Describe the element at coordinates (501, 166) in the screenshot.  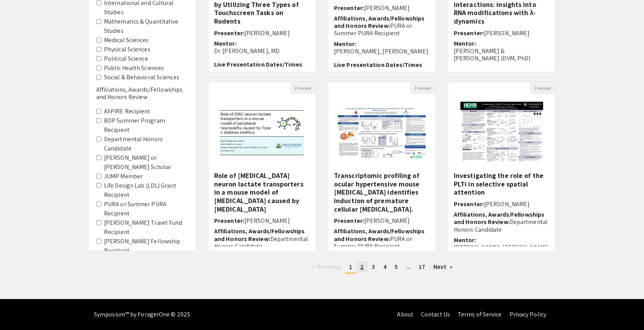
I see `div: Open Presentation <p>Investigating the role of the PLTi in selective spatial attention</p>` at that location.